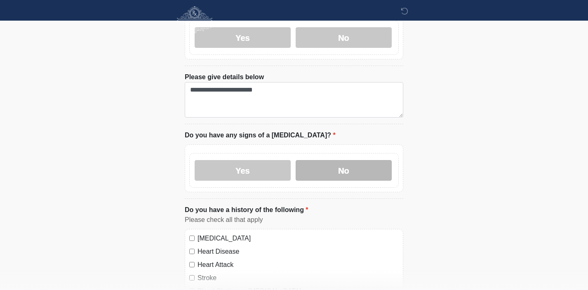 This screenshot has width=588, height=290. Describe the element at coordinates (298, 278) in the screenshot. I see `label: Stroke` at that location.